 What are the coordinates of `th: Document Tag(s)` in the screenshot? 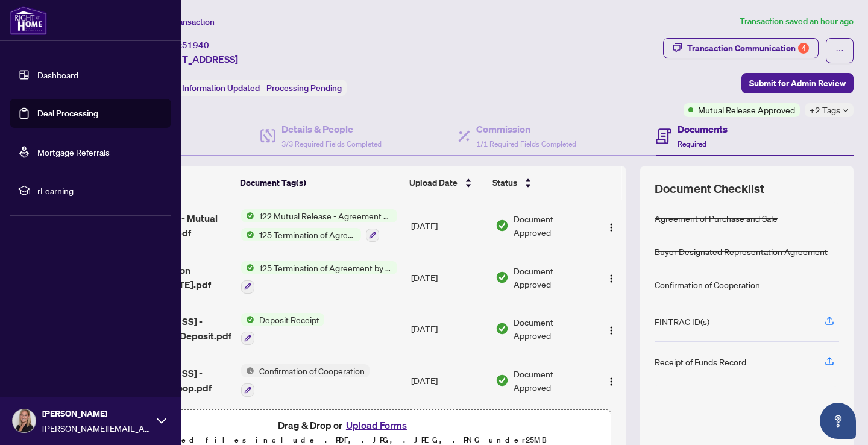 It's located at (320, 183).